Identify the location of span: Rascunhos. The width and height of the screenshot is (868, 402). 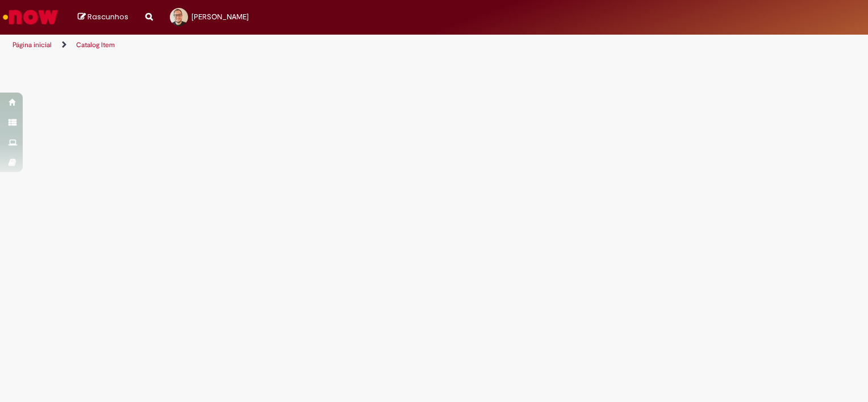
(108, 17).